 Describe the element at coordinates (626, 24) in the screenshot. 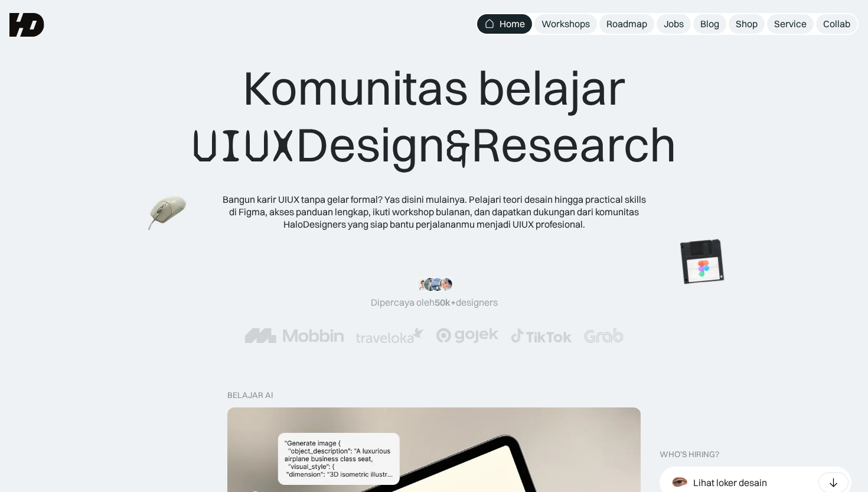

I see `a: Roadmap` at that location.